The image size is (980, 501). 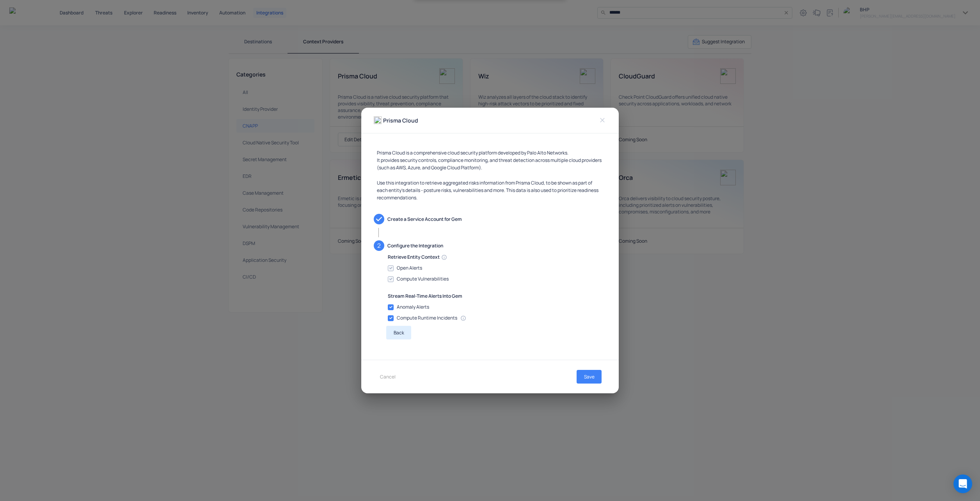 What do you see at coordinates (413, 307) in the screenshot?
I see `h5: Anomaly Alerts` at bounding box center [413, 307].